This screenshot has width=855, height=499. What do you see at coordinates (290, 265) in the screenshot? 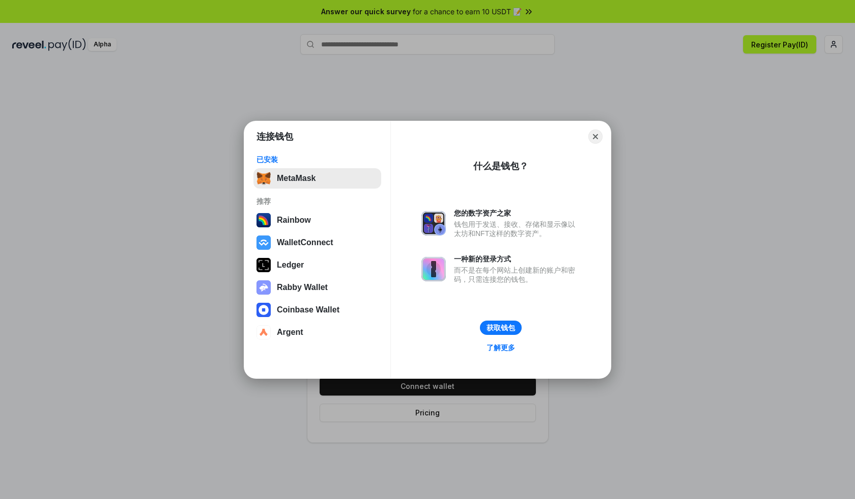
I see `div: Ledger` at bounding box center [290, 265].